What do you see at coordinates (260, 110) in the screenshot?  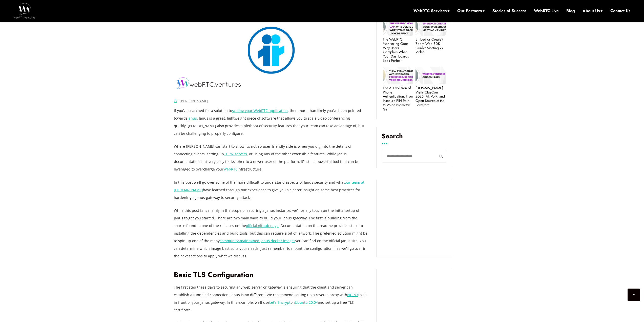 I see `a: scaling your WebRTC application` at bounding box center [260, 110].